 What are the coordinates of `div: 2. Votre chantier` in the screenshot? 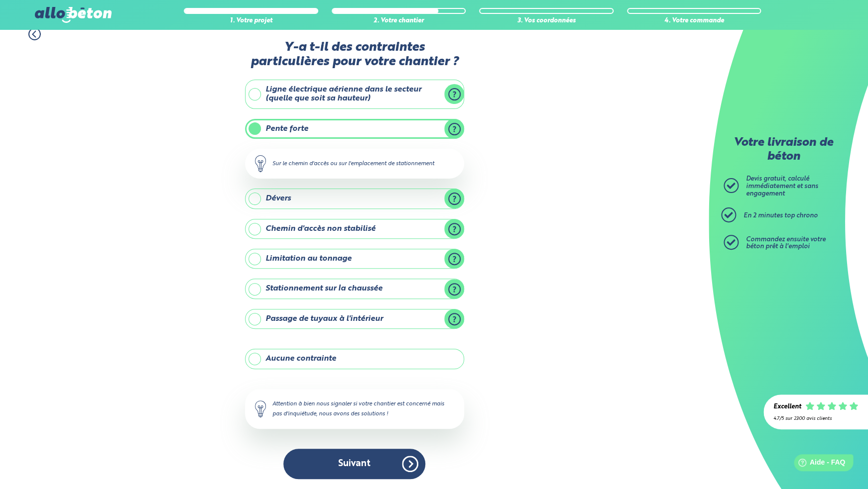 It's located at (399, 21).